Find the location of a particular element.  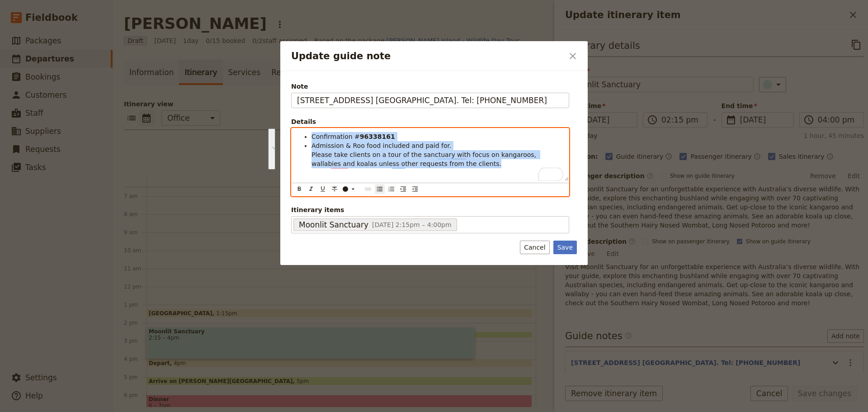

button: Numbered list is located at coordinates (391, 189).